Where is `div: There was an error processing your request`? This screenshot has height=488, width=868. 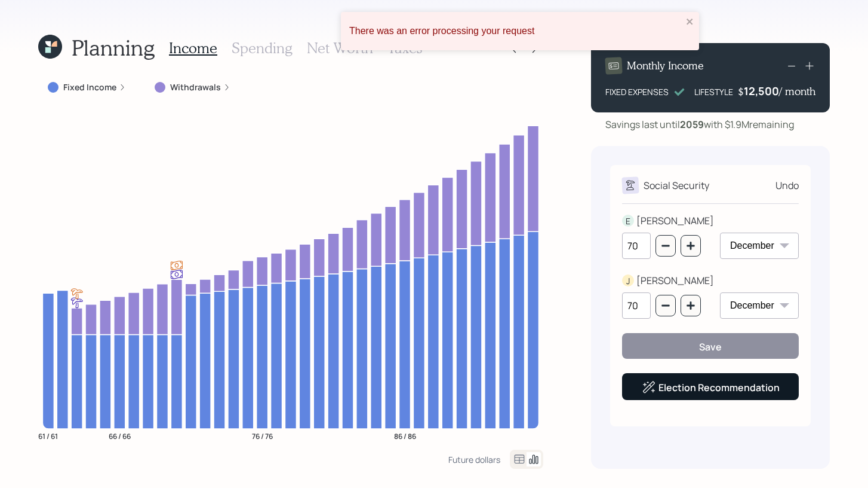 div: There was an error processing your request is located at coordinates (516, 31).